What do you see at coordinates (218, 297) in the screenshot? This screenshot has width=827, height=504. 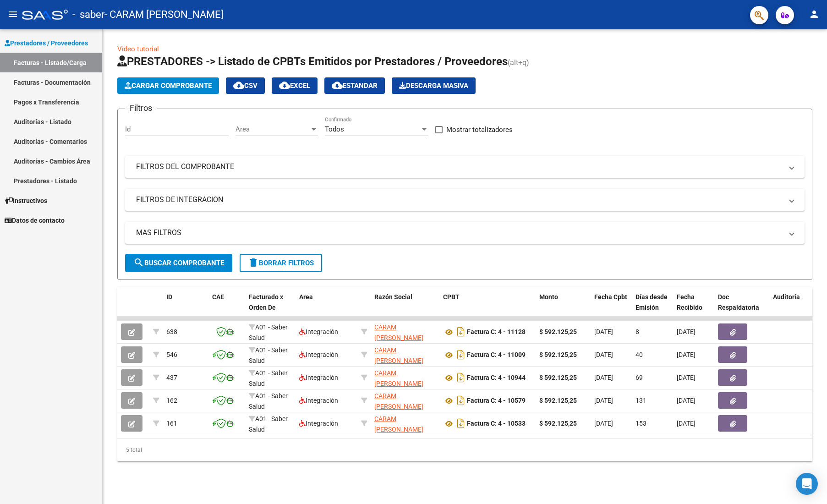 I see `span: CAE` at bounding box center [218, 297].